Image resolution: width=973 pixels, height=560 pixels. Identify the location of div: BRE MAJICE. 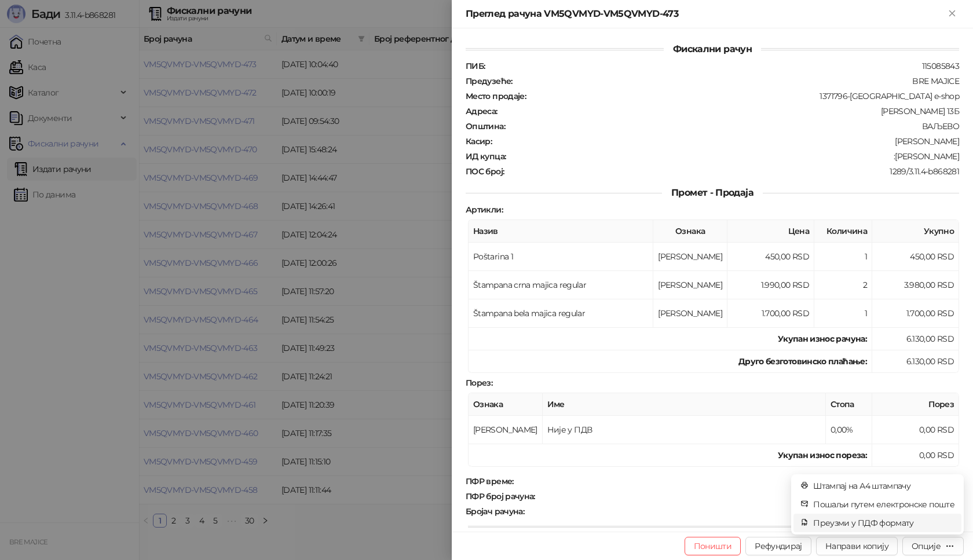
(737, 81).